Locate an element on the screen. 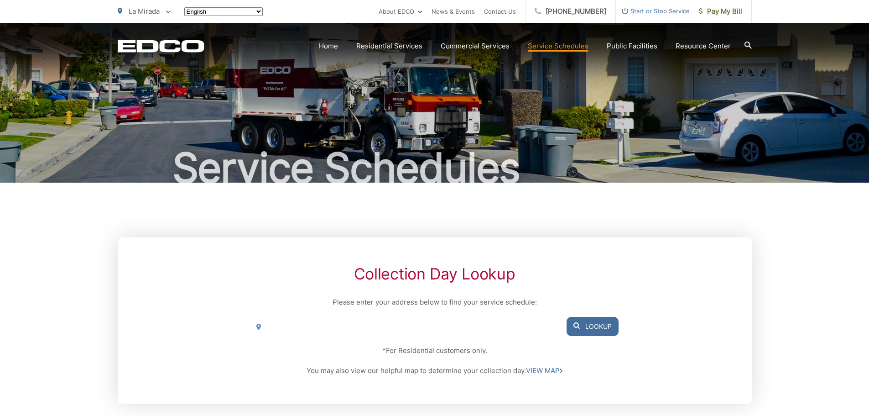 The height and width of the screenshot is (416, 869). a: Home is located at coordinates (329, 46).